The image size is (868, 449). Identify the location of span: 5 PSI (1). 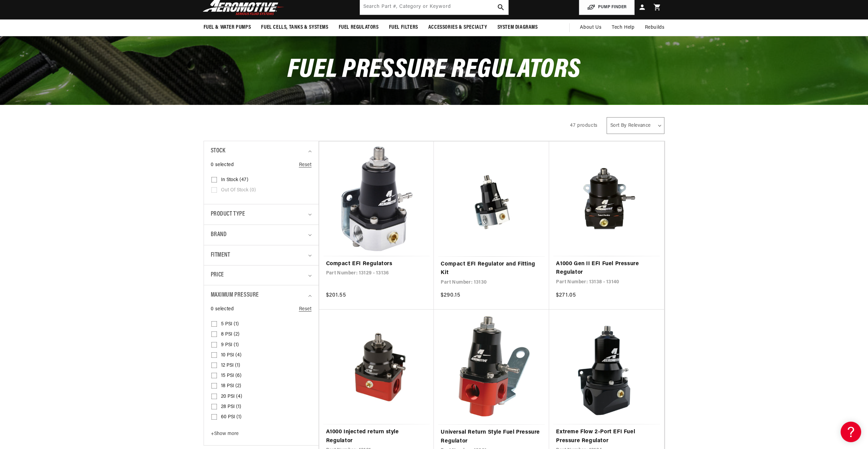
(230, 325).